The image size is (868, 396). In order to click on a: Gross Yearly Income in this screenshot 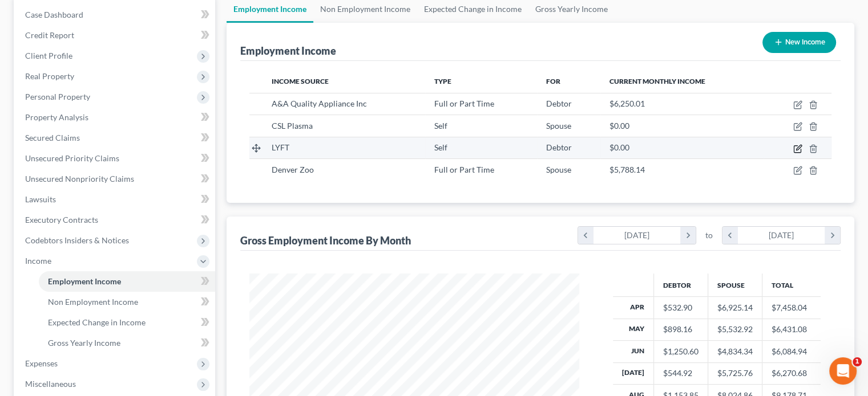, I will do `click(126, 343)`.